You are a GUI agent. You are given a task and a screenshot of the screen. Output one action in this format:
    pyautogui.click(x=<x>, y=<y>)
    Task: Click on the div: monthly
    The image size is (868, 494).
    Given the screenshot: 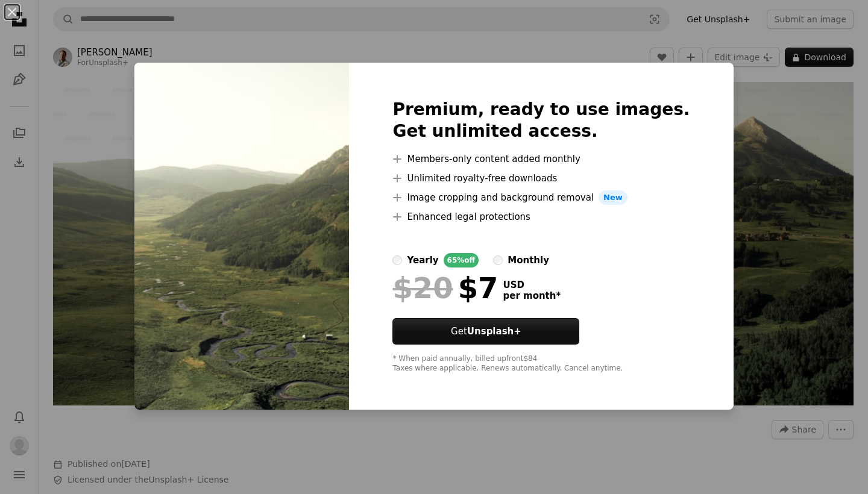 What is the action you would take?
    pyautogui.click(x=528, y=260)
    